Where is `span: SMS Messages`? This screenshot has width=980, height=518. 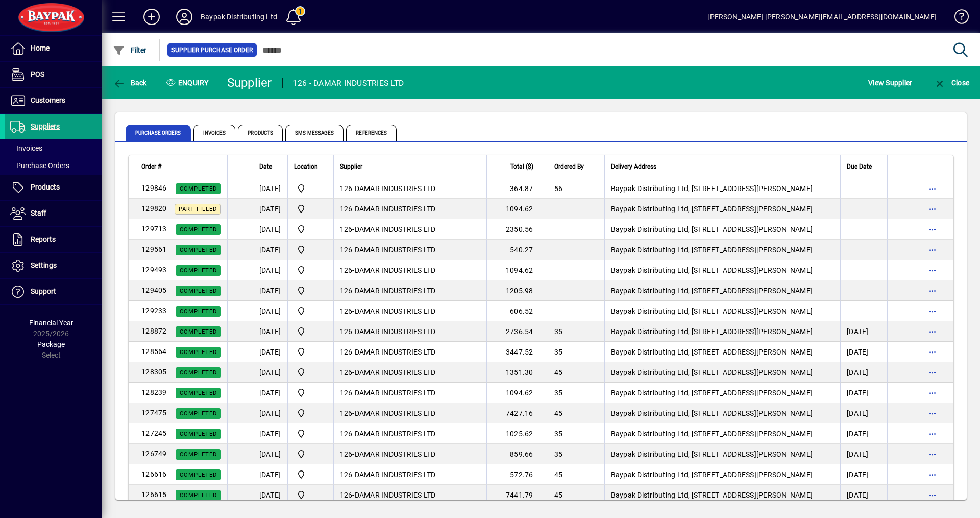 span: SMS Messages is located at coordinates (314, 133).